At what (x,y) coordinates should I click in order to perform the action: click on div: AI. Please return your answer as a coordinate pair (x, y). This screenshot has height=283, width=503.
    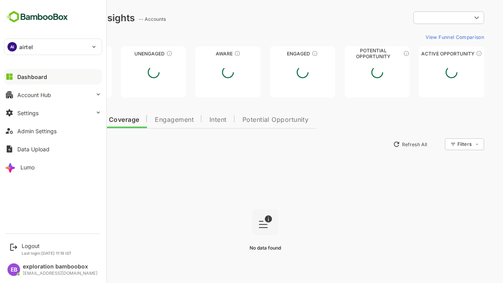
    Looking at the image, I should click on (12, 47).